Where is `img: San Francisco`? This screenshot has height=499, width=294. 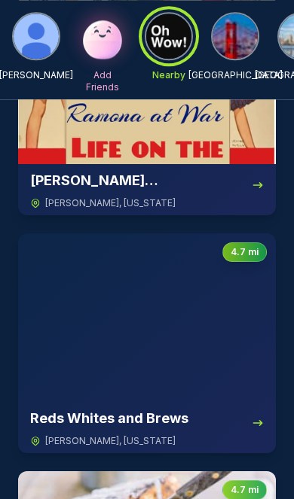
img: San Francisco is located at coordinates (235, 36).